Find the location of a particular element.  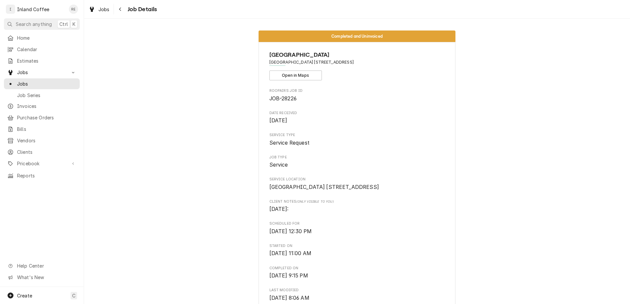

div: Scheduled For is located at coordinates (357, 228).